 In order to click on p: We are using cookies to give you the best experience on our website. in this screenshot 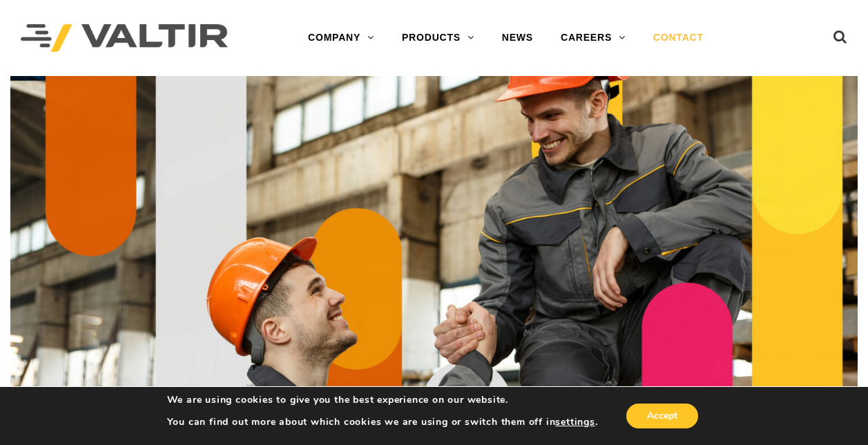, I will do `click(382, 399)`.